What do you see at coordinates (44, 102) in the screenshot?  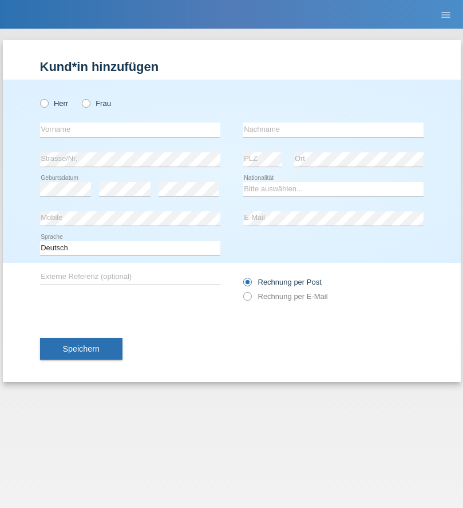 I see `input: Herr` at bounding box center [44, 102].